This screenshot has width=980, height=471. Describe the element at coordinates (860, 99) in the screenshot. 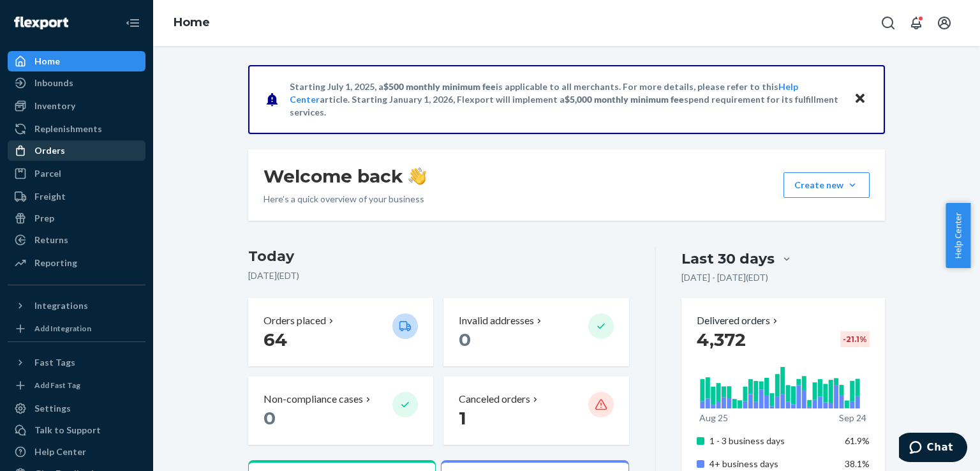

I see `button: Close` at that location.